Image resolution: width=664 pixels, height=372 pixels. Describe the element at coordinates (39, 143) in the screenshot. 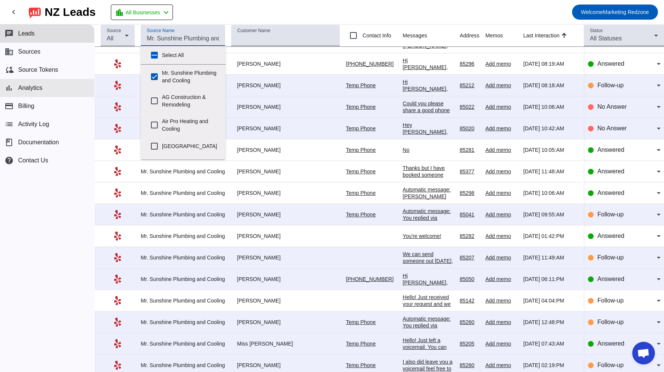

I see `span: Documentation` at that location.